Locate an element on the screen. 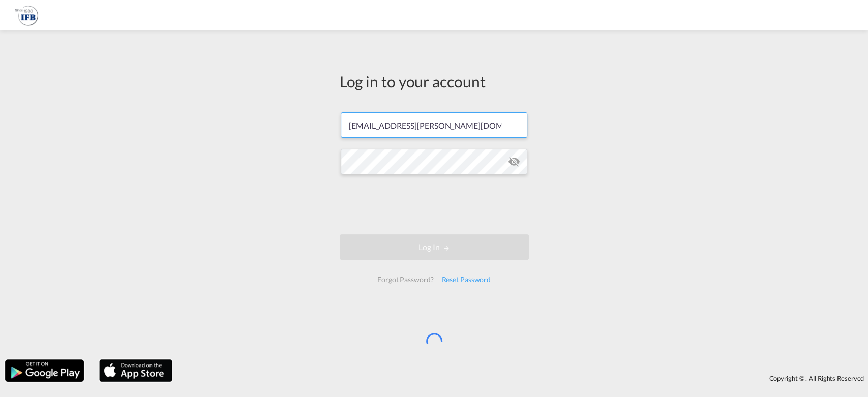 The height and width of the screenshot is (397, 868). img: google.png is located at coordinates (44, 370).